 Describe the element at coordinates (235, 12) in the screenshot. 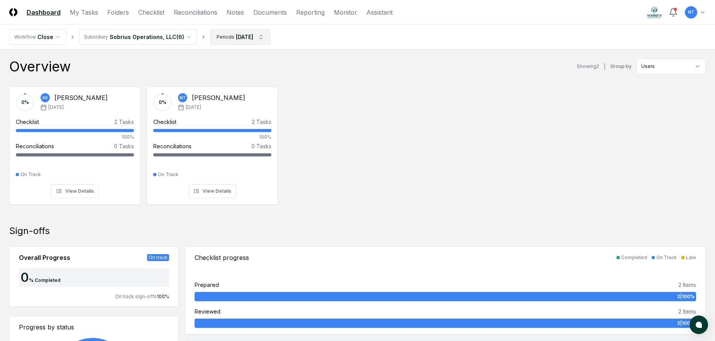

I see `a: Notes` at that location.